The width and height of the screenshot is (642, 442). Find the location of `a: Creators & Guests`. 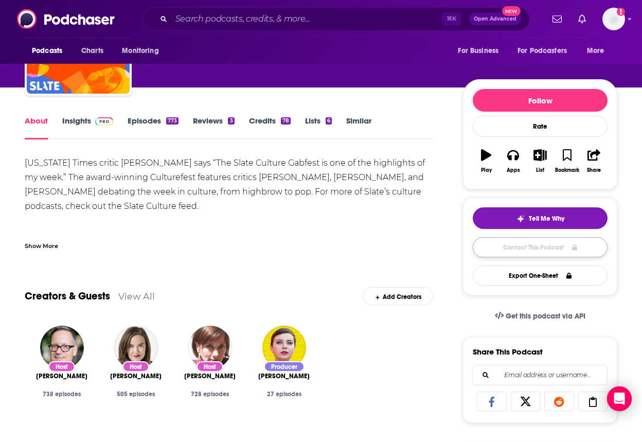

a: Creators & Guests is located at coordinates (67, 296).